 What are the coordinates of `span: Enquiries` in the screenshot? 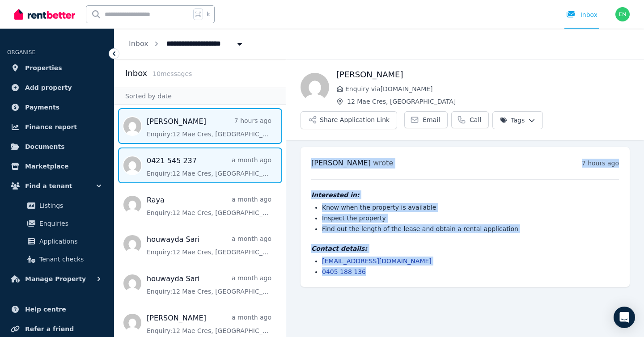 It's located at (69, 223).